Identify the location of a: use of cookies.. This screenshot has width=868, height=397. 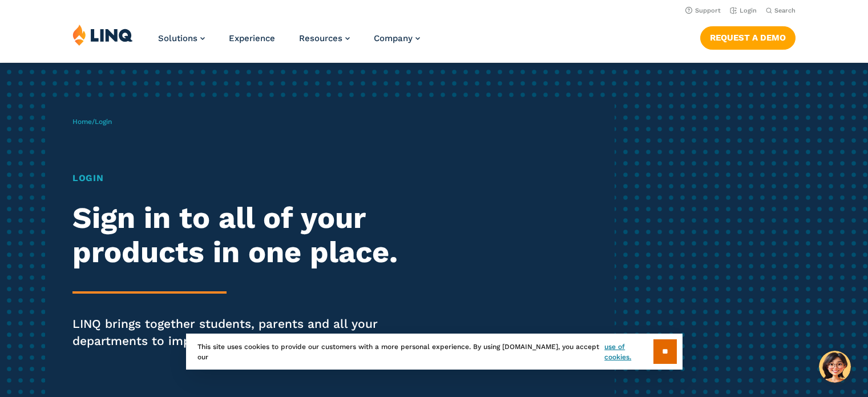
(628, 352).